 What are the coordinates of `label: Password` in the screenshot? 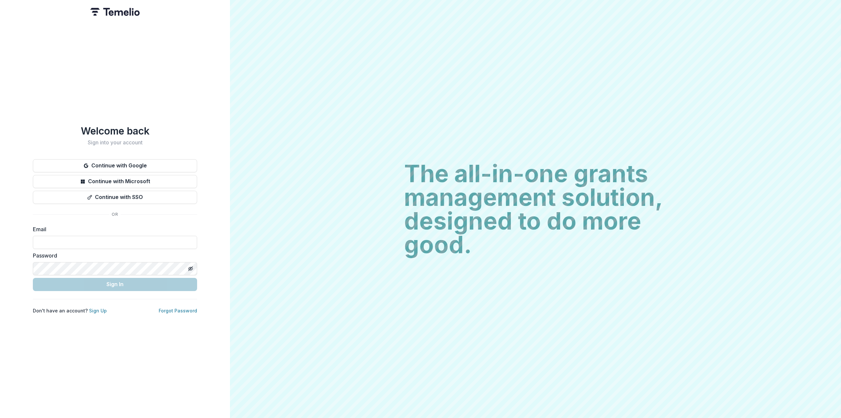 It's located at (113, 255).